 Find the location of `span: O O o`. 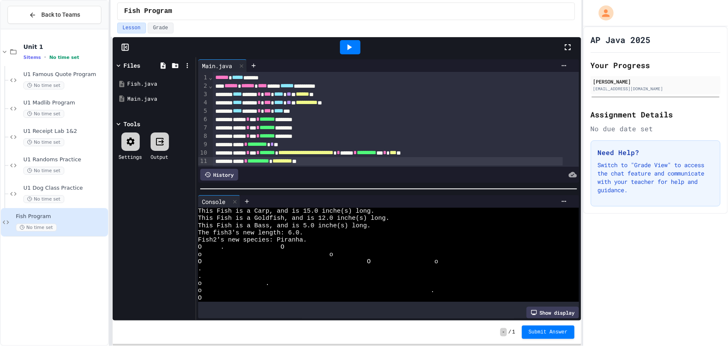

span: O O o is located at coordinates (318, 261).